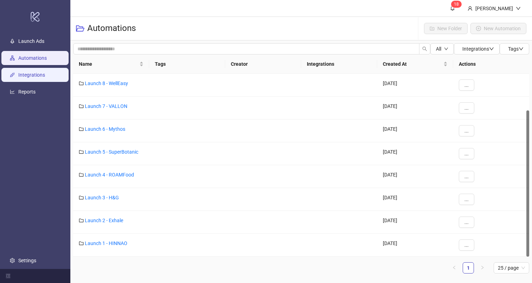 This screenshot has width=532, height=283. What do you see at coordinates (511, 268) in the screenshot?
I see `div: Page Size` at bounding box center [511, 268].